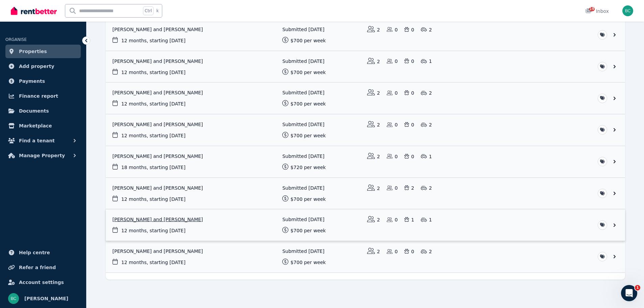 This screenshot has width=644, height=308. Describe the element at coordinates (597, 11) in the screenshot. I see `div: Inbox` at that location.